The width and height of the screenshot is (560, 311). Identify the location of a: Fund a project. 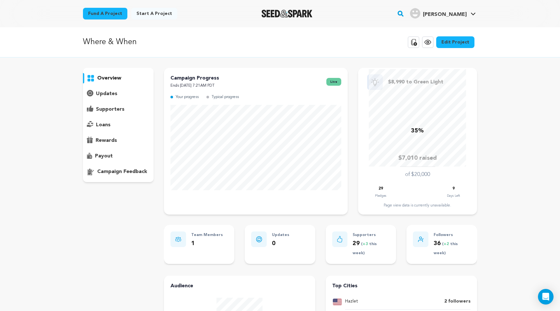
(105, 14).